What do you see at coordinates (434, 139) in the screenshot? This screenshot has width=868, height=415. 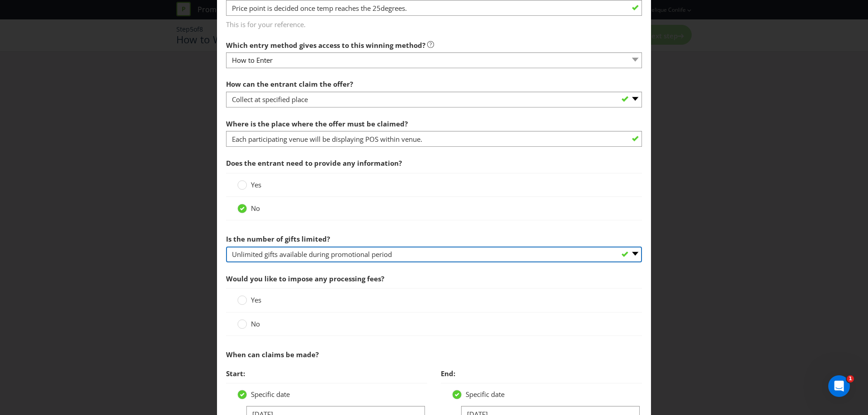 I see `input: E.g. at the information desk of the Chadstone Shopping Centre` at bounding box center [434, 139].